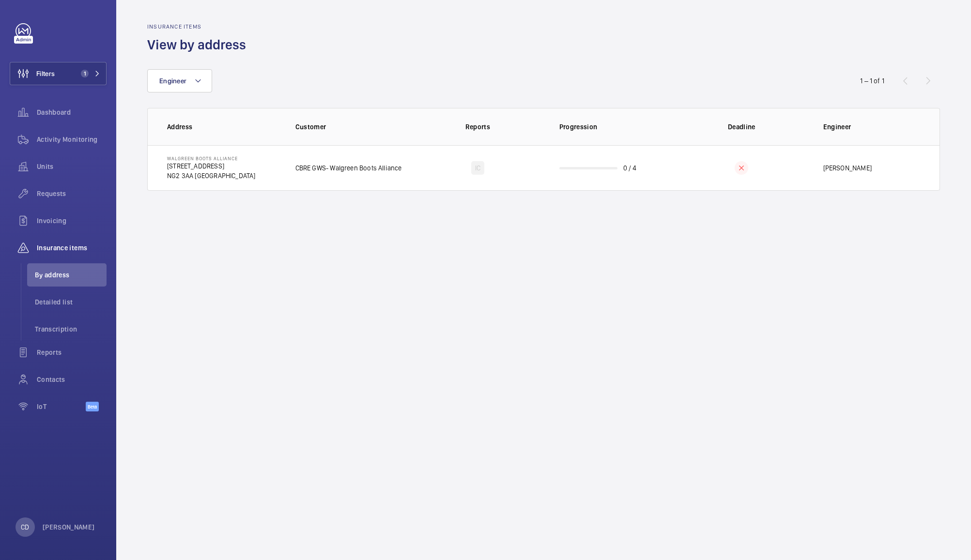 Image resolution: width=971 pixels, height=560 pixels. What do you see at coordinates (71, 275) in the screenshot?
I see `span: By address` at bounding box center [71, 275].